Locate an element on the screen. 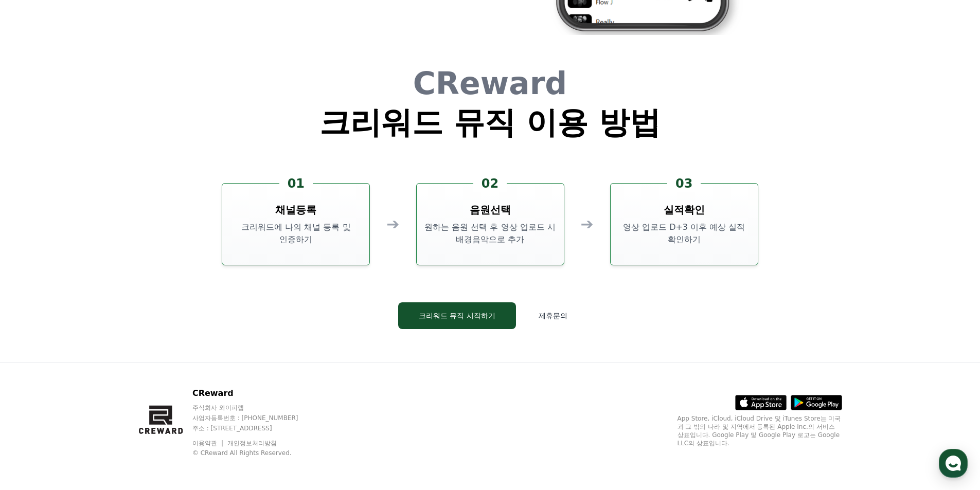 Image resolution: width=980 pixels, height=490 pixels. p: 원하는 음원 선택 후 영상 업로드 시 배경음악으로 추가 is located at coordinates (490, 234).